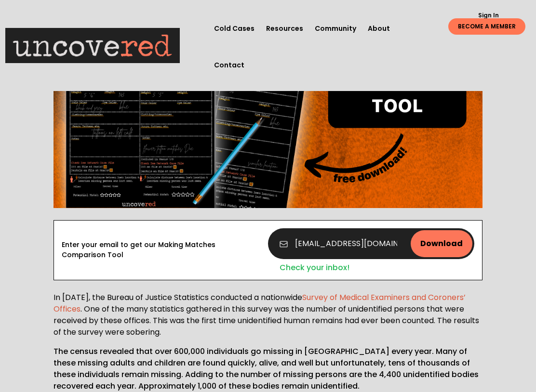 The height and width of the screenshot is (392, 536). I want to click on p: Enter your email to get our Making Matches Comparison Tool, so click(160, 250).